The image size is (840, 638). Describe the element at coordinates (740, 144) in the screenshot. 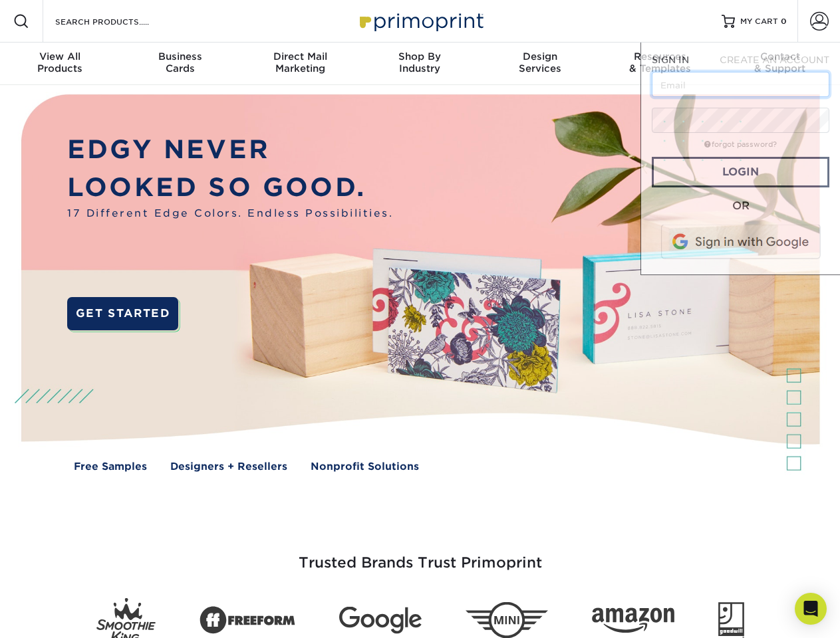

I see `a: forgot password?` at that location.